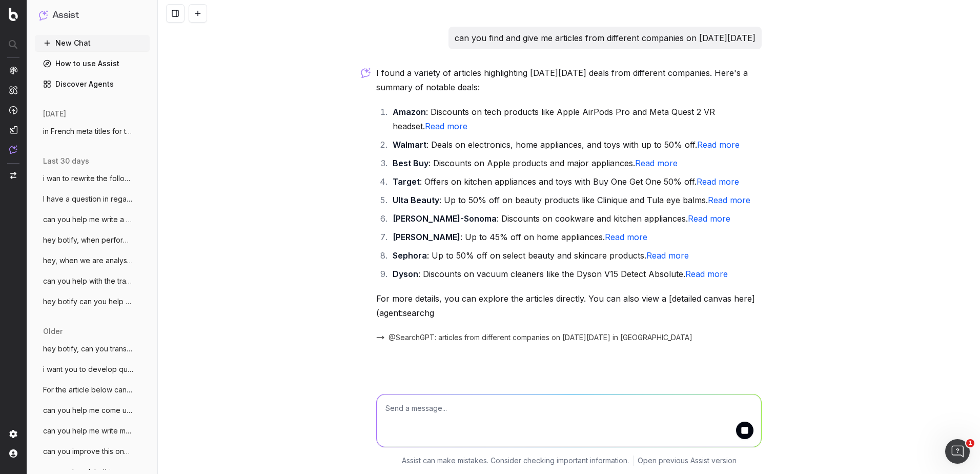 This screenshot has width=980, height=474. I want to click on img: Switch project, so click(13, 175).